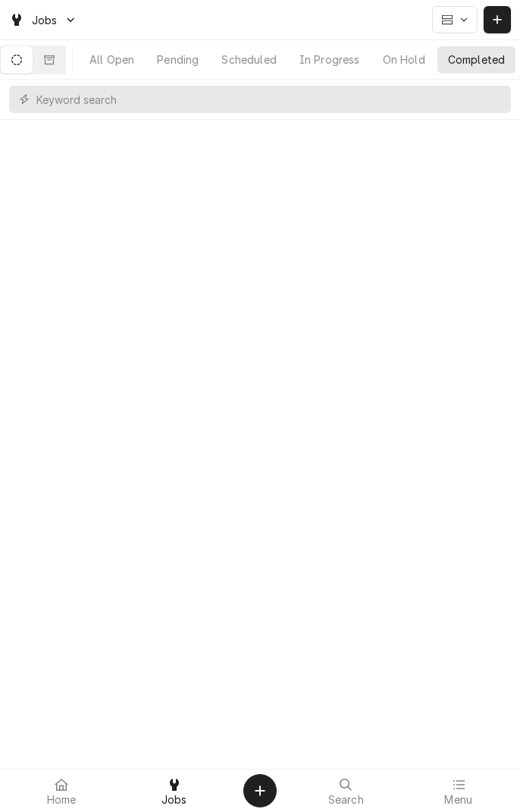 This screenshot has height=812, width=520. What do you see at coordinates (260, 791) in the screenshot?
I see `button: Create Object` at bounding box center [260, 791].